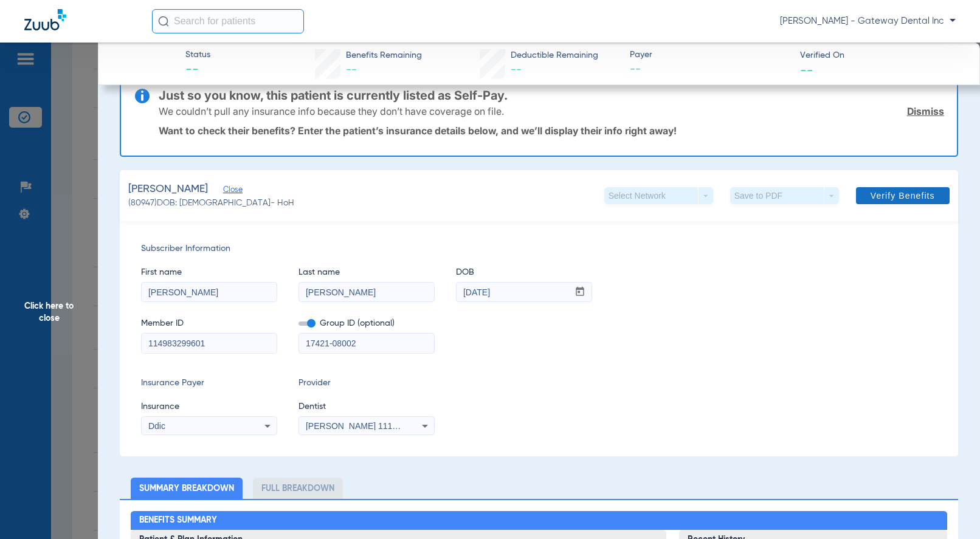  Describe the element at coordinates (209, 383) in the screenshot. I see `span: Insurance Payer` at that location.